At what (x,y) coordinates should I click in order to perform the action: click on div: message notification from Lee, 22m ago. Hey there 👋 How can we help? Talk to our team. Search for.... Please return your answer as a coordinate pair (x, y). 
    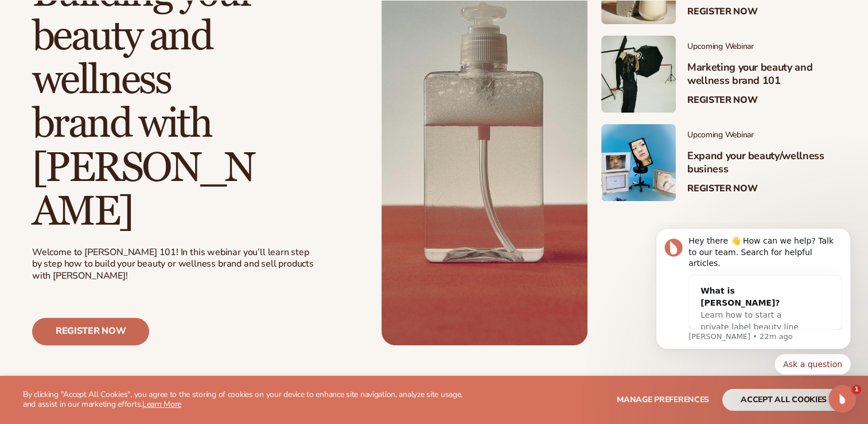
    Looking at the image, I should click on (115, 66).